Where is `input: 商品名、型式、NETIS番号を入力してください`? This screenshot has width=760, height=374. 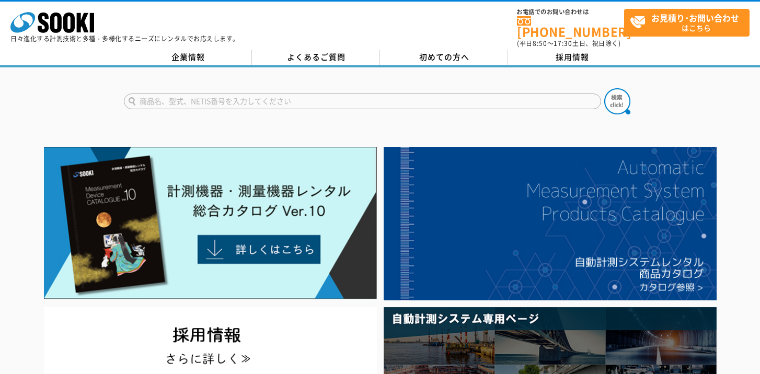 input: 商品名、型式、NETIS番号を入力してください is located at coordinates (362, 101).